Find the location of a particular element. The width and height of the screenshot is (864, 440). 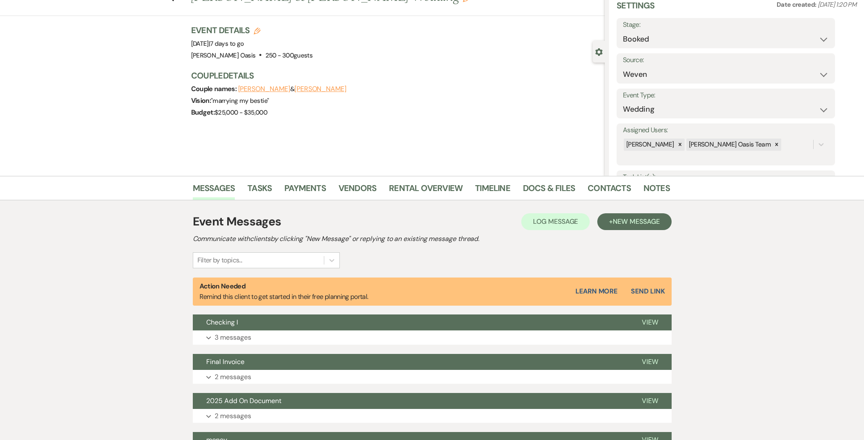

p: 3 messages is located at coordinates (233, 338).